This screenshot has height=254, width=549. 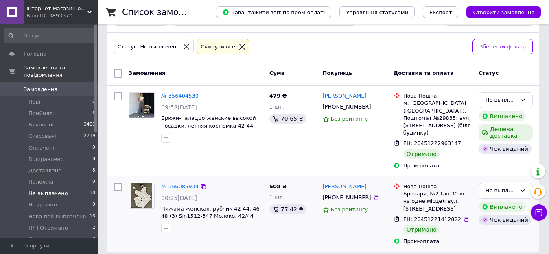 I want to click on span: Скасовані, so click(x=42, y=136).